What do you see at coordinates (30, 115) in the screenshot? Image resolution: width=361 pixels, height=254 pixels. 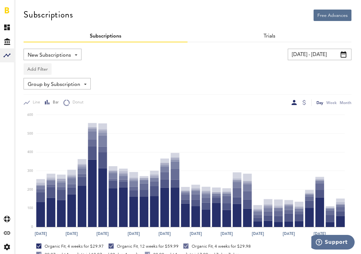 I see `text: 600` at bounding box center [30, 115].